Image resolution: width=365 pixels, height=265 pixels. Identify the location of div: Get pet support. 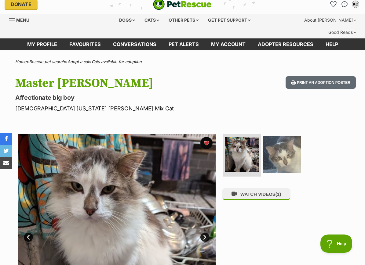
(229, 20).